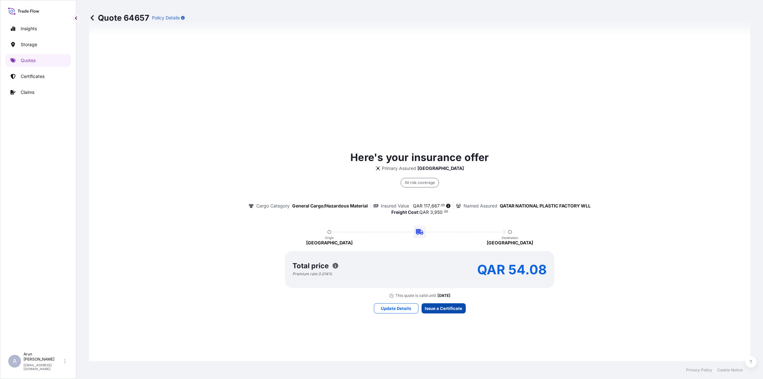  Describe the element at coordinates (405, 212) in the screenshot. I see `b: Freight Cost` at that location.